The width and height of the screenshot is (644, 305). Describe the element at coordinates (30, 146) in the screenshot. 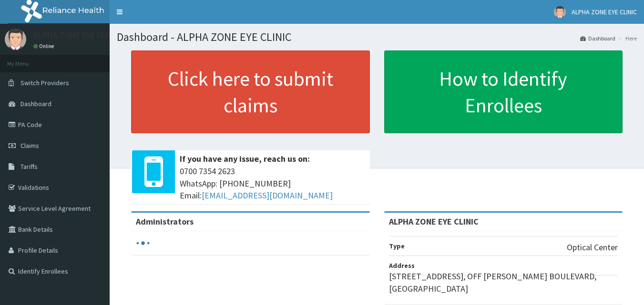

I see `span: Claims` at that location.